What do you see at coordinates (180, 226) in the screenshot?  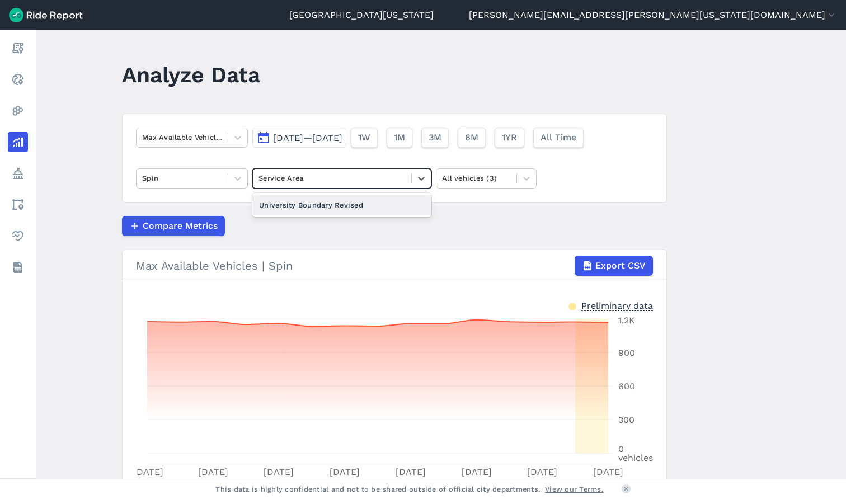 I see `span: Compare Metrics` at bounding box center [180, 226].